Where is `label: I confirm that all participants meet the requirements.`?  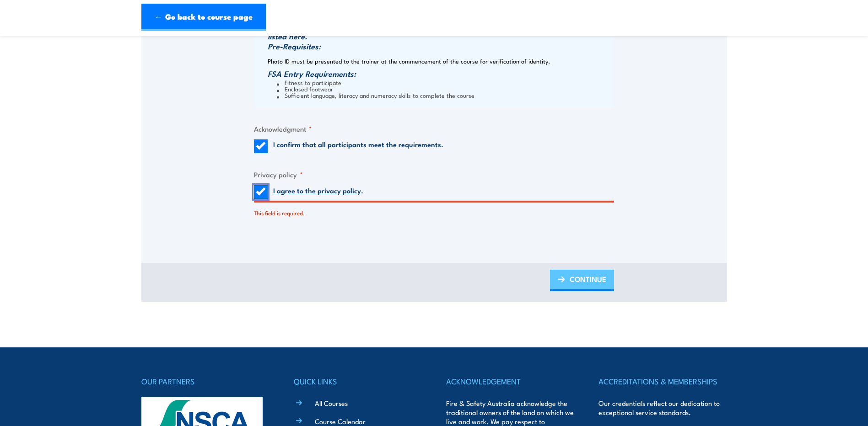 label: I confirm that all participants meet the requirements. is located at coordinates (359, 146).